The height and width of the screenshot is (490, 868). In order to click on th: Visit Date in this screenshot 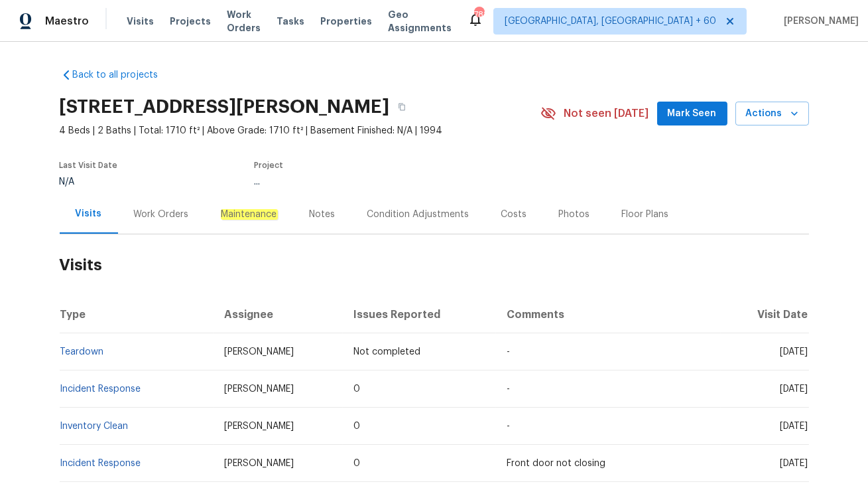, I will do `click(765, 315)`.